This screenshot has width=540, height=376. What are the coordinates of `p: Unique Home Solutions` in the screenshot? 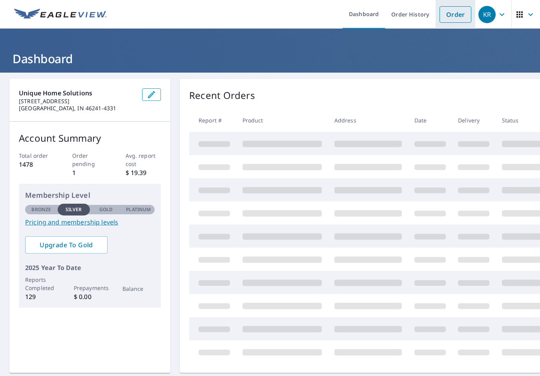 It's located at (77, 93).